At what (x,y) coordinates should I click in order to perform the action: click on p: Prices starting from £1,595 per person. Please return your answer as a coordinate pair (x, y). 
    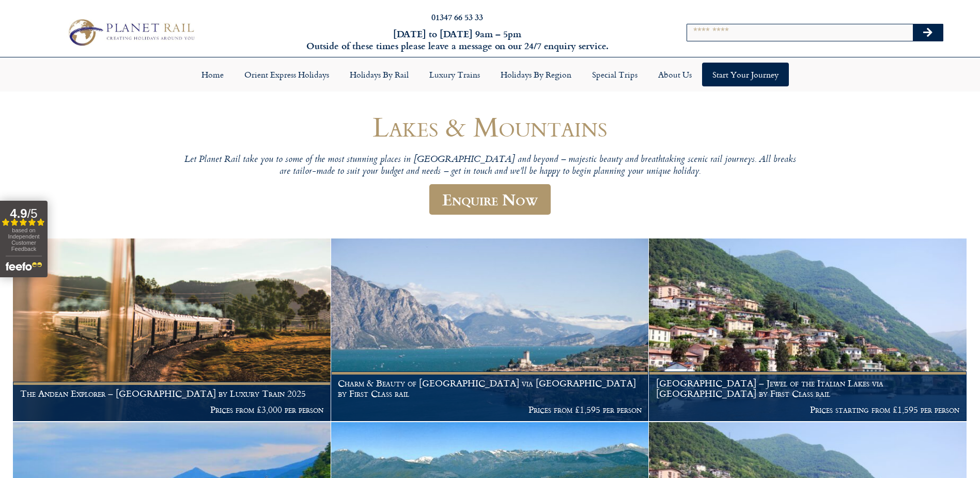
    Looking at the image, I should click on (809, 409).